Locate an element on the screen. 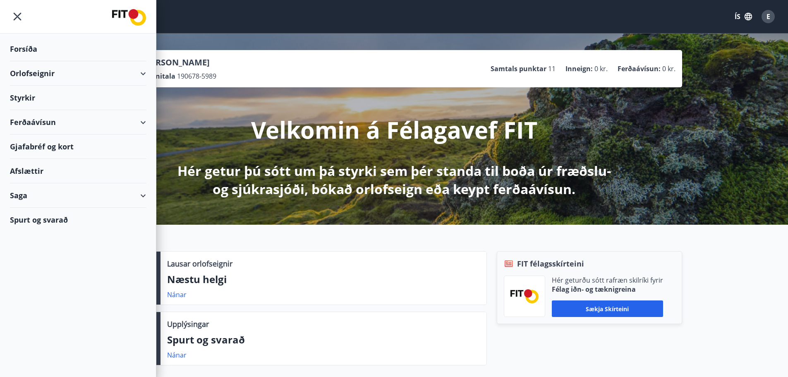 This screenshot has width=788, height=377. img: union_logo is located at coordinates (129, 17).